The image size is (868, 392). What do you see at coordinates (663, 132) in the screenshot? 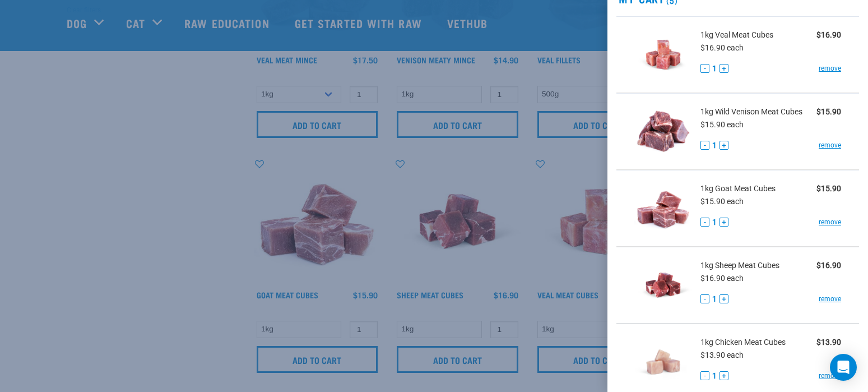
I see `img: Wild Venison Meat Cubes` at bounding box center [663, 132].